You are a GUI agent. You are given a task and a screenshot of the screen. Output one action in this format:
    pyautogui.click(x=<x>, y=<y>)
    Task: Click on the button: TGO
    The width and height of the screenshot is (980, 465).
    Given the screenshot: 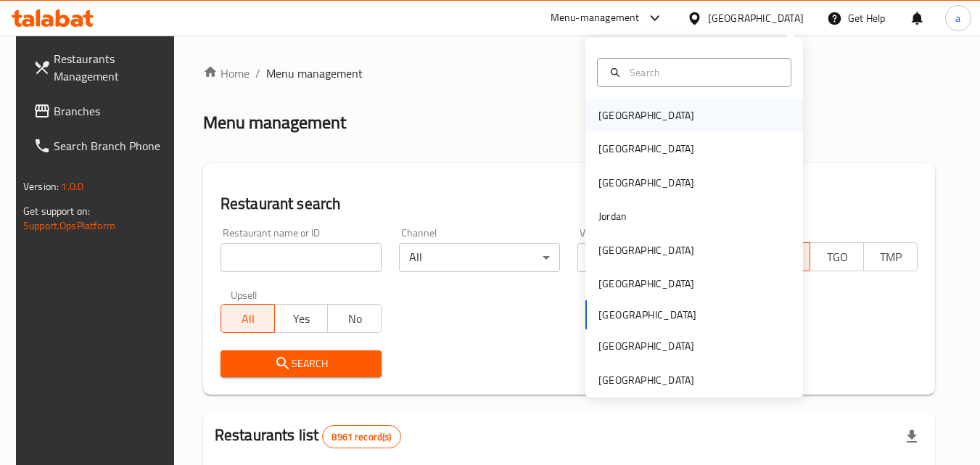 What is the action you would take?
    pyautogui.click(x=836, y=256)
    